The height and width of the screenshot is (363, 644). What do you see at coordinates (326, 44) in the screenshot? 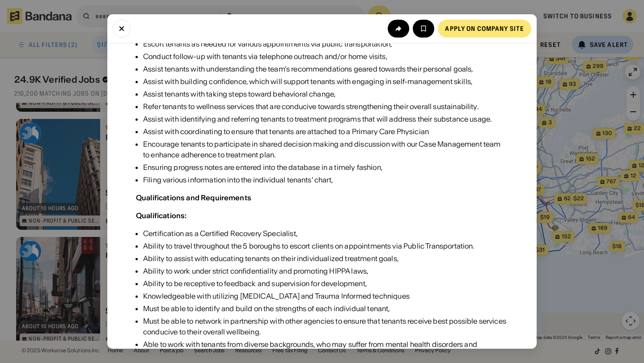
I see `div: Escort tenants as needed for various appointments via public transportation,` at bounding box center [326, 44].